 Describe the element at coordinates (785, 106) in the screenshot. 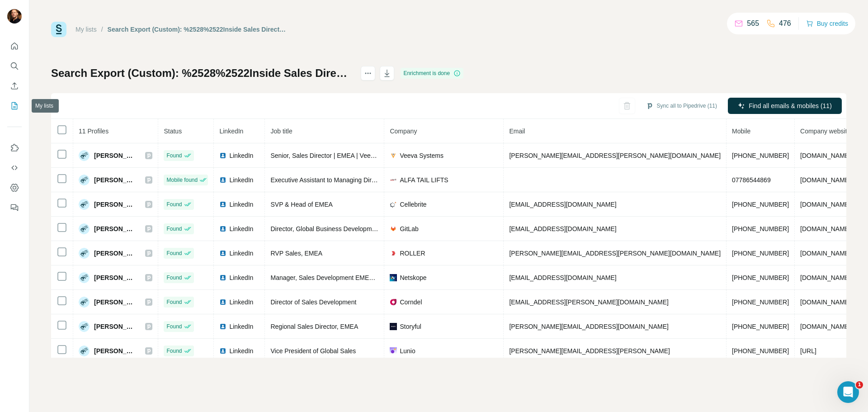

I see `button: Find all emails & mobiles (11)` at that location.